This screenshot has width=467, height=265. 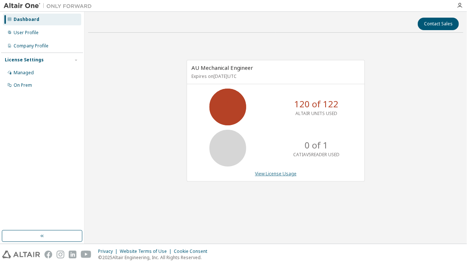 I want to click on p: 120 of 122, so click(x=316, y=104).